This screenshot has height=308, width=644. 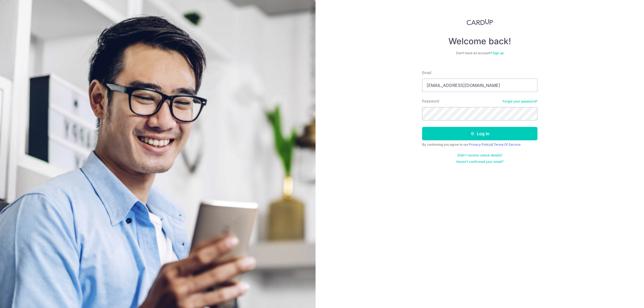 What do you see at coordinates (480, 134) in the screenshot?
I see `button: Log in` at bounding box center [480, 134].